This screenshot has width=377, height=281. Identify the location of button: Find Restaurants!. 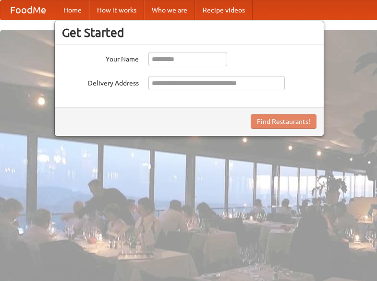
(283, 122).